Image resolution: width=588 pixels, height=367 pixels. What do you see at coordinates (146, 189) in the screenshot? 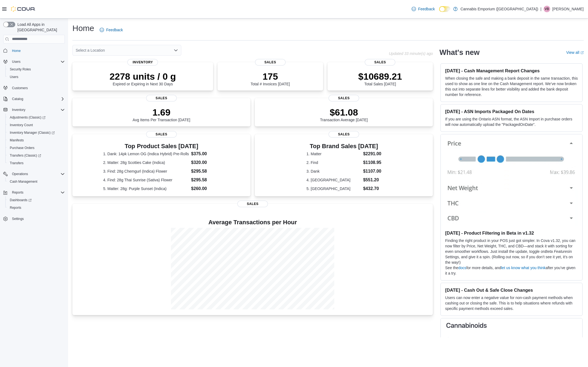
I see `dt: 5. Matter: 28g: Purple Sunset (Indica)` at bounding box center [146, 189].